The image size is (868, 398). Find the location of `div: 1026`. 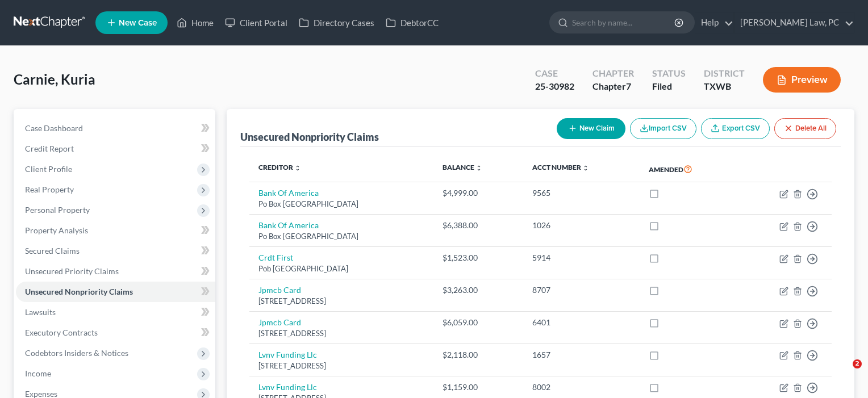

div: 1026 is located at coordinates (581, 226).